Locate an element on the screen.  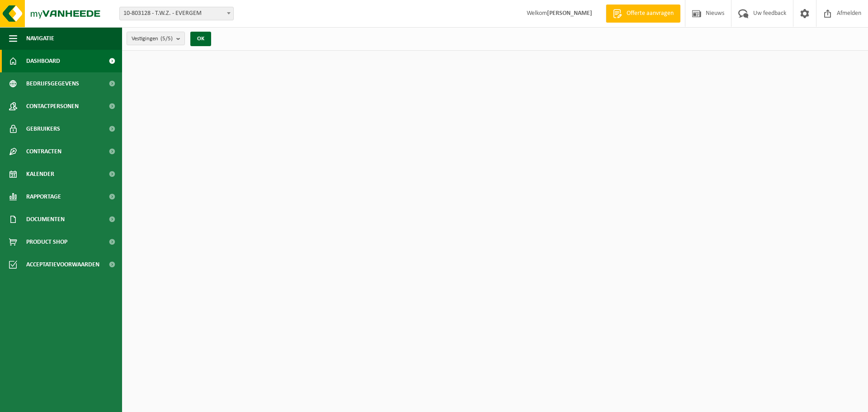
a: Offerte aanvragen is located at coordinates (643, 14).